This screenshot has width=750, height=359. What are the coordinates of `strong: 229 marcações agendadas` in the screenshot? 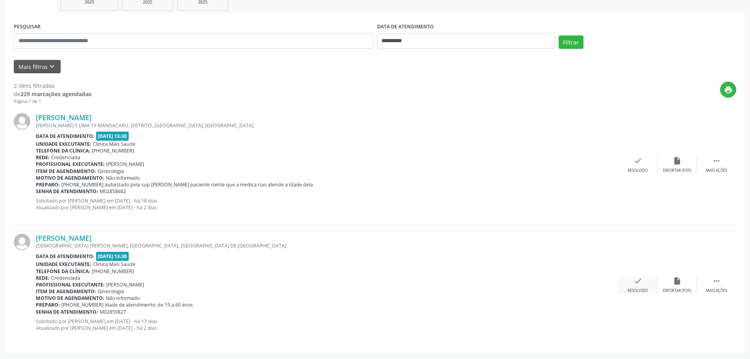 It's located at (56, 94).